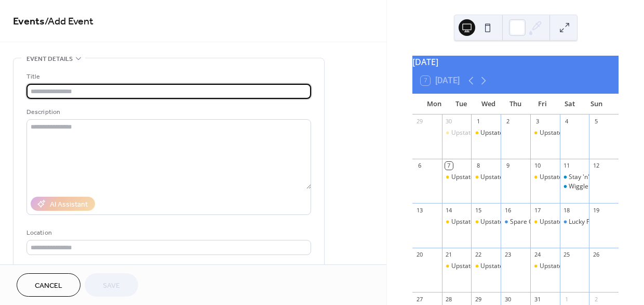 The height and width of the screenshot is (305, 644). I want to click on div: 27, so click(419, 299).